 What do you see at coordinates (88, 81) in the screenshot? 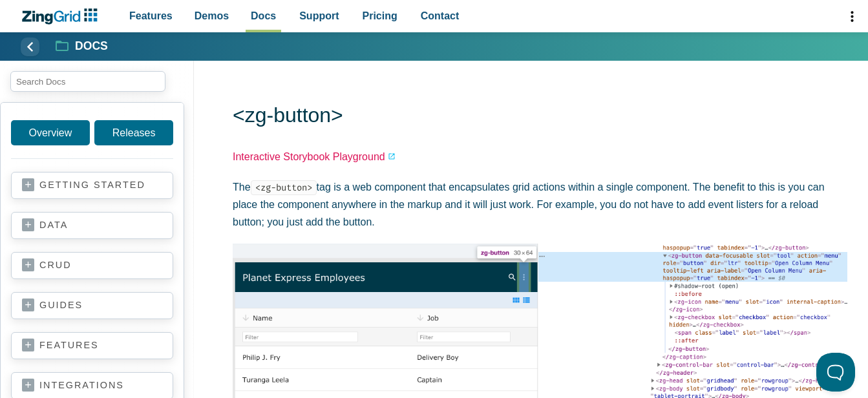
I see `input: search input` at bounding box center [88, 81].